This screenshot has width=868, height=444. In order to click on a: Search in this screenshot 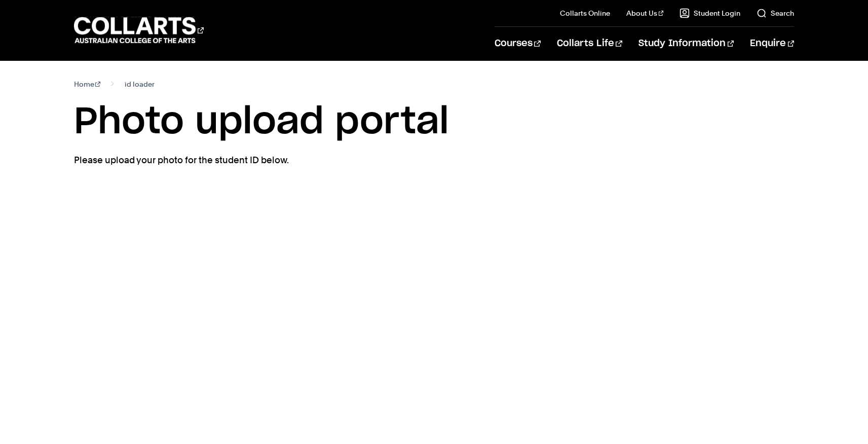, I will do `click(775, 13)`.